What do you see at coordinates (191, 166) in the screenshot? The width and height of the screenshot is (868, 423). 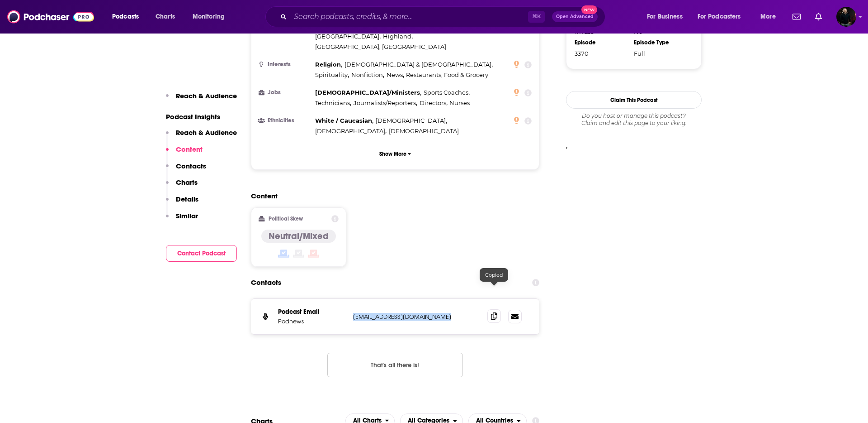 I see `p: Contacts` at bounding box center [191, 166].